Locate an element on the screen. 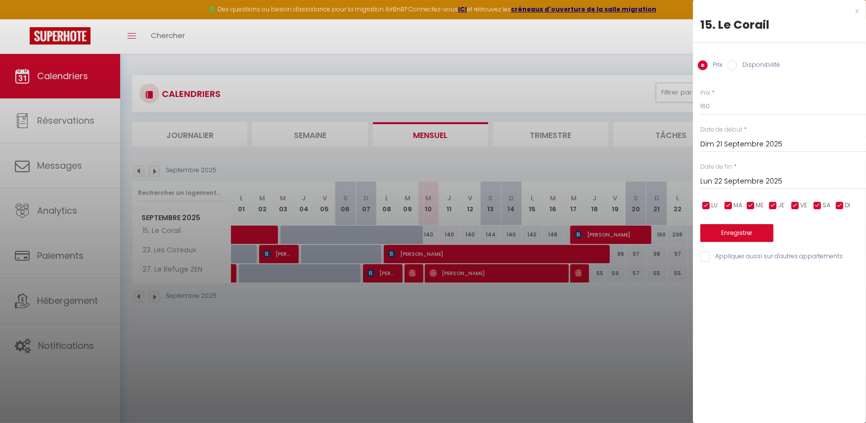 The image size is (866, 423). label: Date de début is located at coordinates (721, 130).